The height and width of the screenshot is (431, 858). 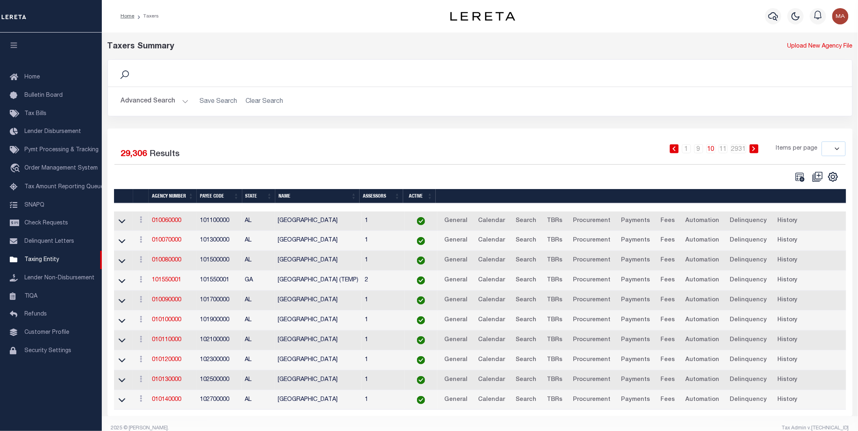 I want to click on td: 101900000, so click(x=219, y=321).